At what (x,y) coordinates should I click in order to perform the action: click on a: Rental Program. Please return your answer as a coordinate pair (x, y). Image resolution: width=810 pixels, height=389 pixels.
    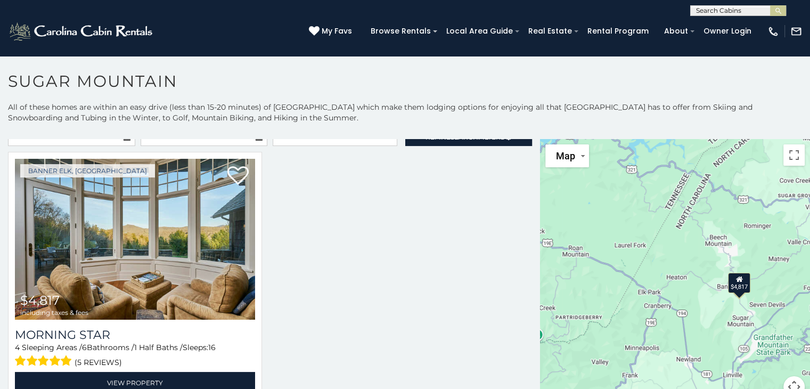
    Looking at the image, I should click on (618, 31).